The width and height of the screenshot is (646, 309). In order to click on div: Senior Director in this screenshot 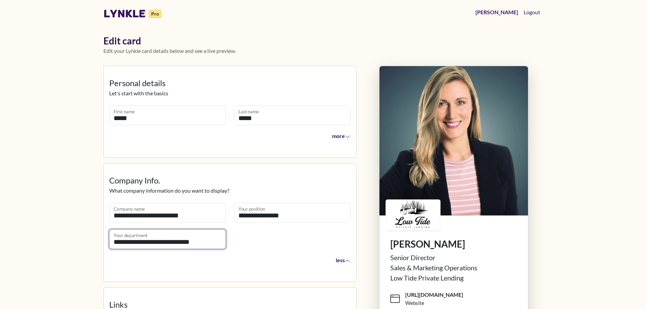, I will do `click(454, 257)`.